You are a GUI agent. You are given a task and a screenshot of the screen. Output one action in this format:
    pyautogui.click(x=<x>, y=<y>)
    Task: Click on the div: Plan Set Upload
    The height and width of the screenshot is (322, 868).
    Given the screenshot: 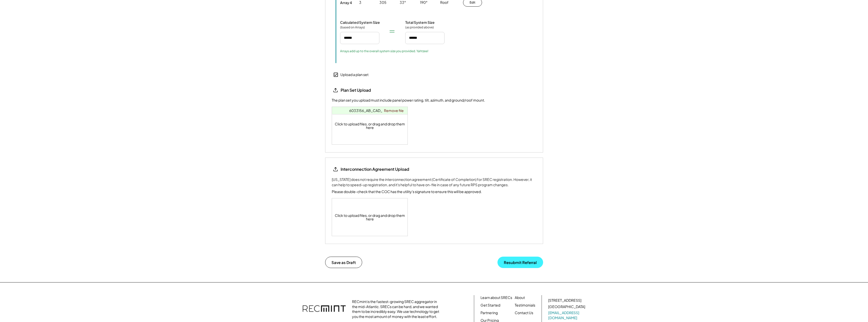 What is the action you would take?
    pyautogui.click(x=366, y=90)
    